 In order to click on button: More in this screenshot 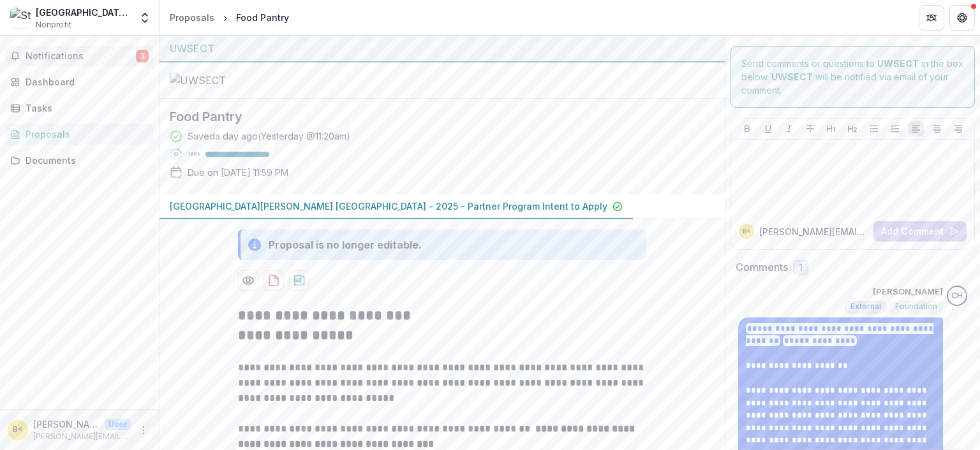, I will do `click(144, 430)`.